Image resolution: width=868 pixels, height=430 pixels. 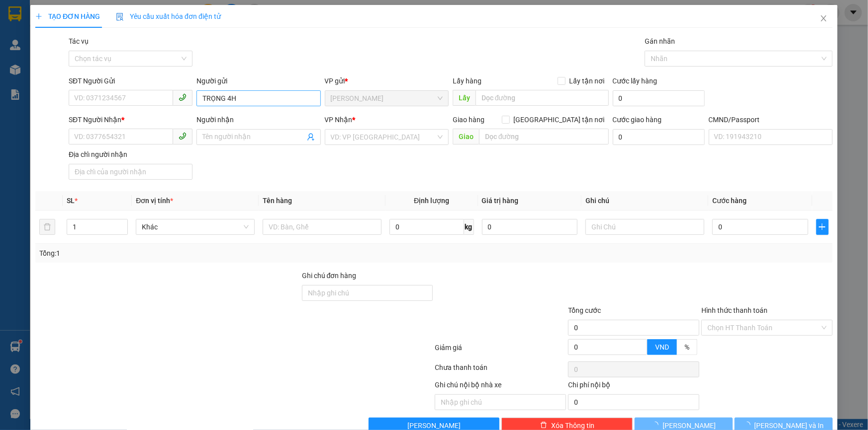 I want to click on input: Ghi chú đơn hàng, so click(x=367, y=293).